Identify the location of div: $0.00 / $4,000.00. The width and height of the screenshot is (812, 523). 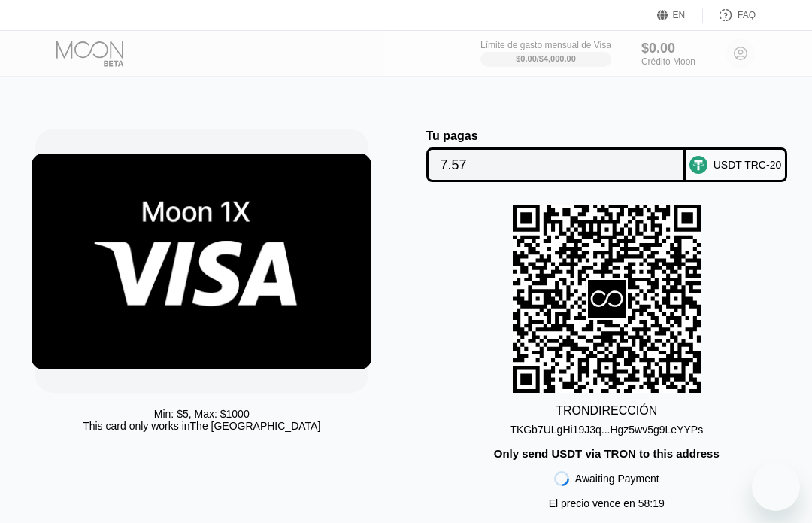
(545, 59).